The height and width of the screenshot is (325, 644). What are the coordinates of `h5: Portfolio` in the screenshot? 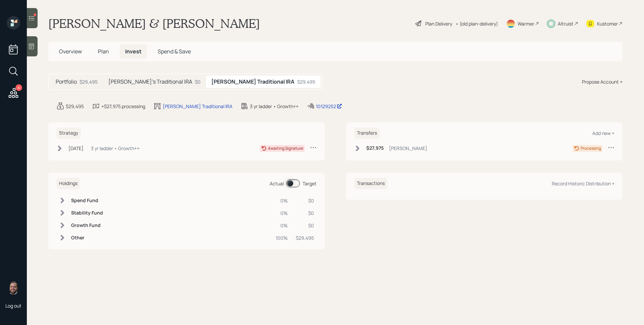 It's located at (66, 81).